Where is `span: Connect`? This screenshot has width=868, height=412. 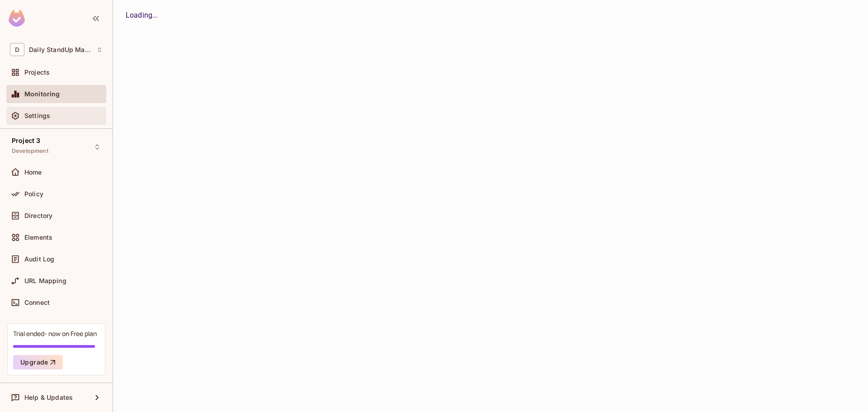 span: Connect is located at coordinates (37, 303).